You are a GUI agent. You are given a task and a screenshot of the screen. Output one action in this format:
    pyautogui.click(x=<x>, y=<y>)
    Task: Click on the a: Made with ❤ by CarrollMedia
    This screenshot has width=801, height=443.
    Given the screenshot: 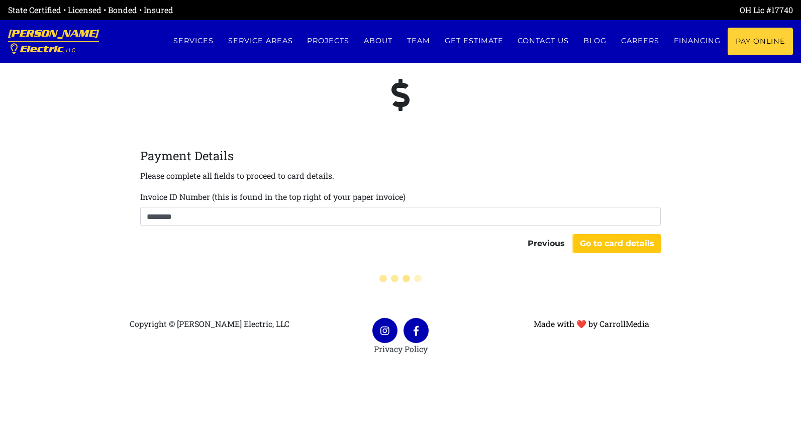 What is the action you would take?
    pyautogui.click(x=592, y=324)
    